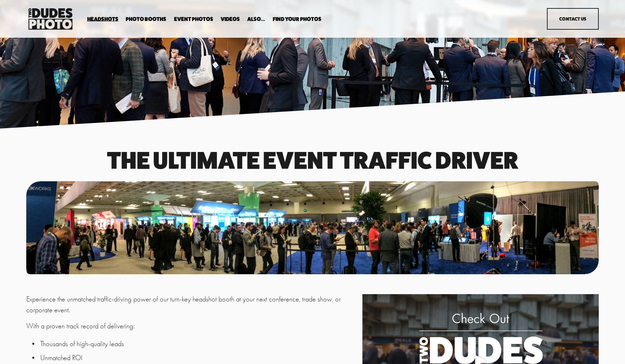 The image size is (625, 364). What do you see at coordinates (50, 19) in the screenshot?
I see `img: Two Dudes Photo | Headshots, Portraits &amp; Photo Booths` at bounding box center [50, 19].